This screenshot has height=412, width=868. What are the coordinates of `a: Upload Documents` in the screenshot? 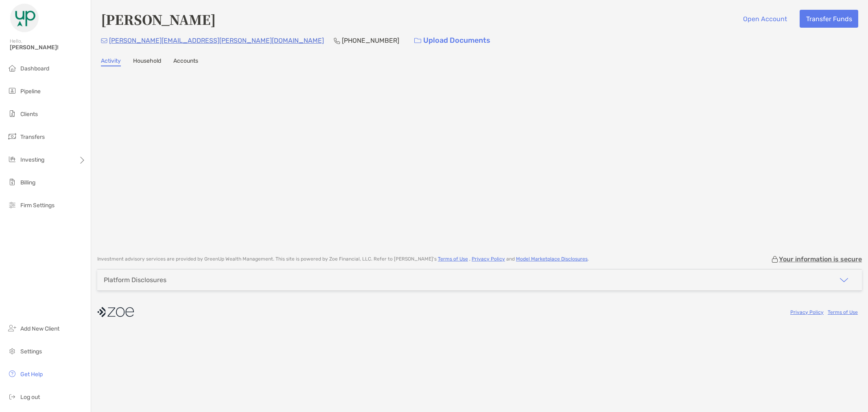 It's located at (452, 40).